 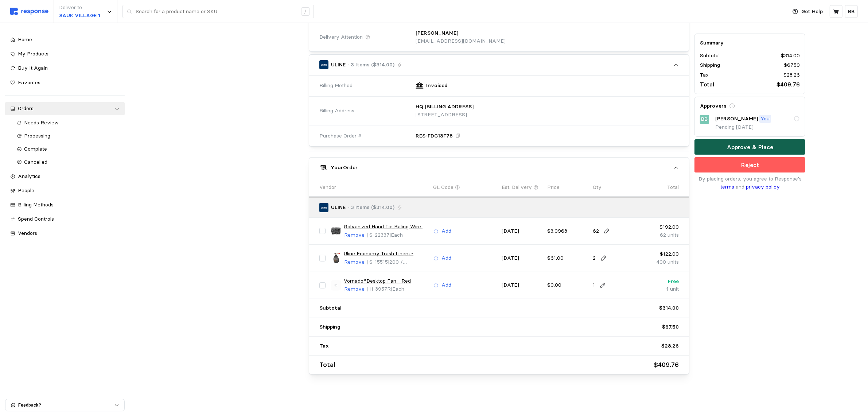 I want to click on a: Home, so click(x=65, y=39).